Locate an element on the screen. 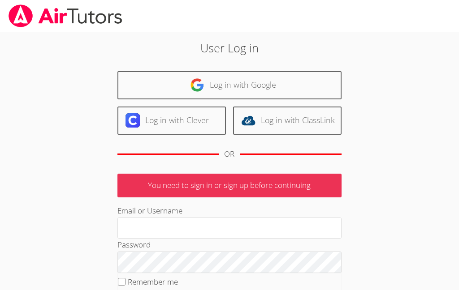 This screenshot has width=459, height=290. div: OR is located at coordinates (229, 154).